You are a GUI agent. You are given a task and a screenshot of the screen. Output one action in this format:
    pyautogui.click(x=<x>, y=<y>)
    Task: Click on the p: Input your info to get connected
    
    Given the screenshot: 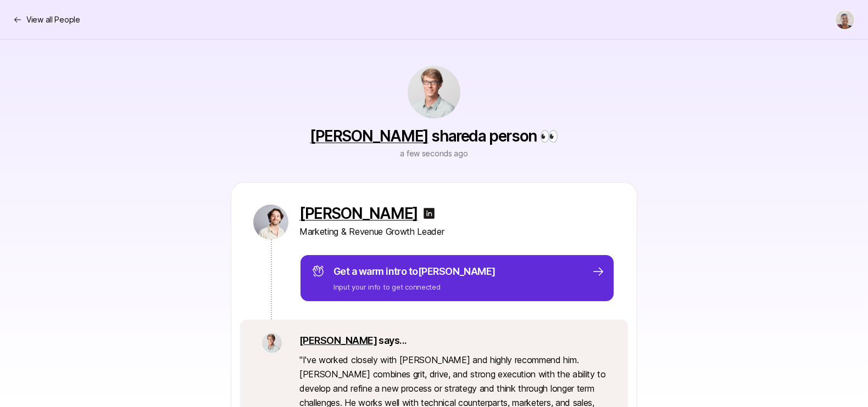 What is the action you would take?
    pyautogui.click(x=414, y=287)
    